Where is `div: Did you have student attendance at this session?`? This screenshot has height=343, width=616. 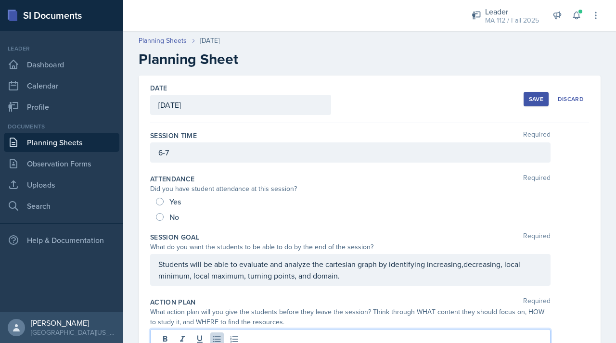
div: Did you have student attendance at this session? is located at coordinates (351, 189).